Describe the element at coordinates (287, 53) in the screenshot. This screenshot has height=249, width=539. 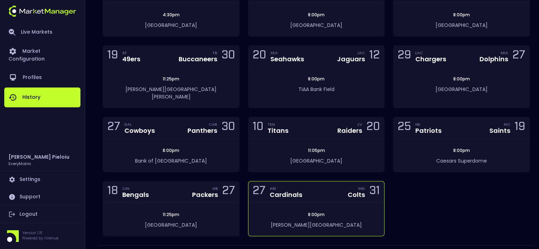
I see `div: SEA` at that location.